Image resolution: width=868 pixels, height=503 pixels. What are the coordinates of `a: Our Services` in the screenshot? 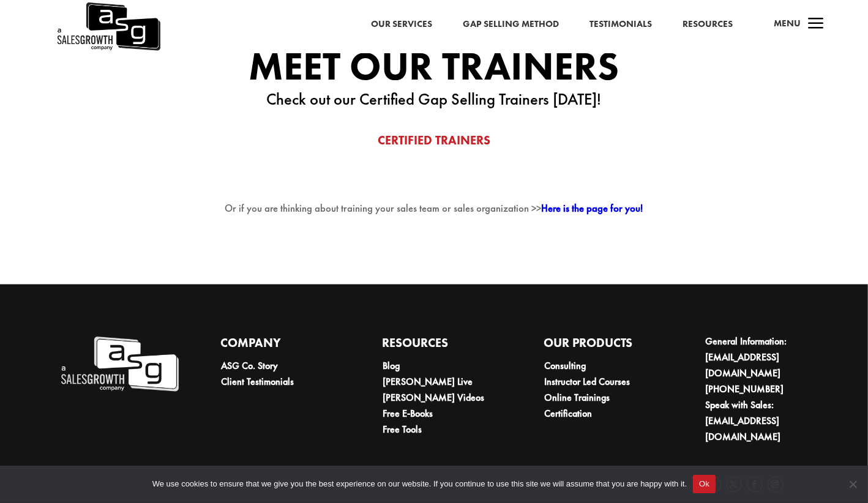 It's located at (402, 24).